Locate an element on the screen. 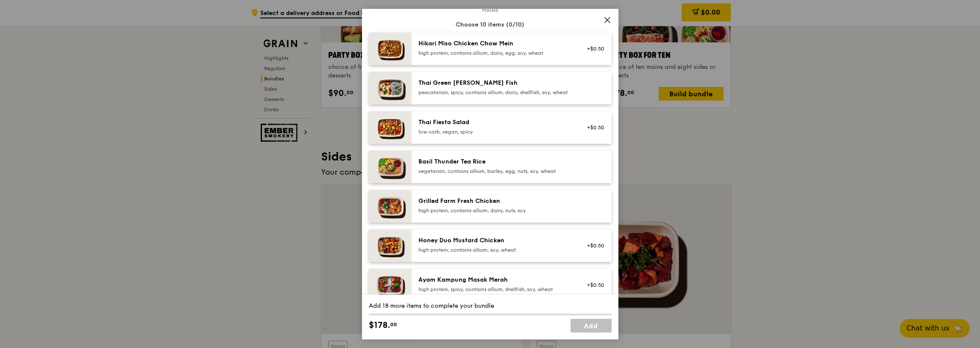 This screenshot has width=980, height=348. div: Grilled Farm Fresh Chicken is located at coordinates (495, 201).